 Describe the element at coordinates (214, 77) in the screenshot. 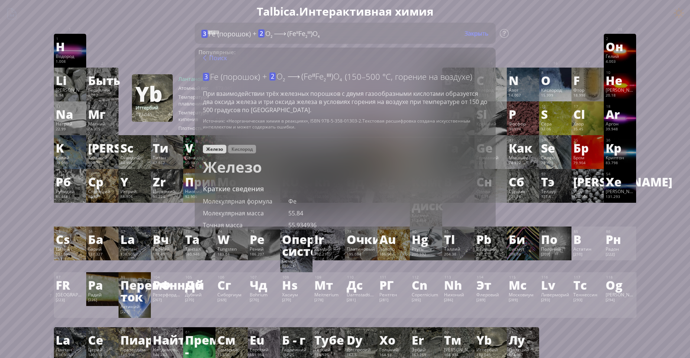

I see `ya-tr-span: Fe` at that location.